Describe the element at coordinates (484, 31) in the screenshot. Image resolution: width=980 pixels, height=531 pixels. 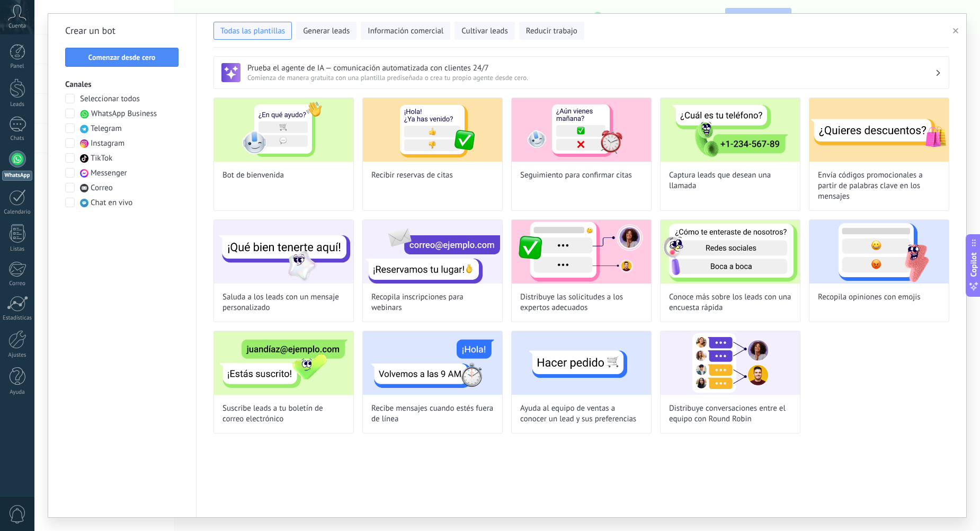
I see `span: Cultivar leads` at that location.